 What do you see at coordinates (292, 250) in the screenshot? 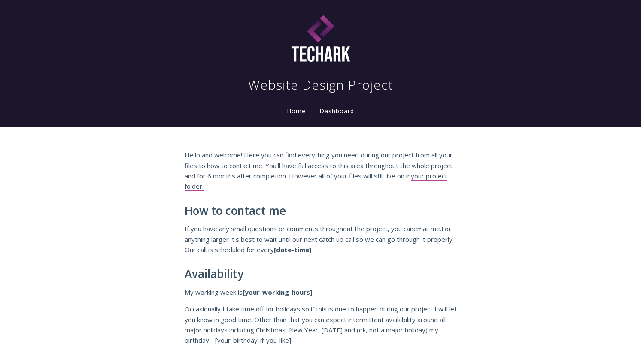
I see `strong: [date-time]` at bounding box center [292, 250].